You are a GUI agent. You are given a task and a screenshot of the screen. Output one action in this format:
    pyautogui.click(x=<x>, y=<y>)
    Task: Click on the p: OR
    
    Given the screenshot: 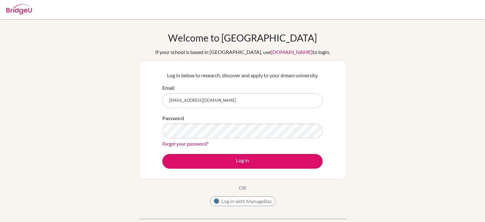 What is the action you would take?
    pyautogui.click(x=242, y=188)
    